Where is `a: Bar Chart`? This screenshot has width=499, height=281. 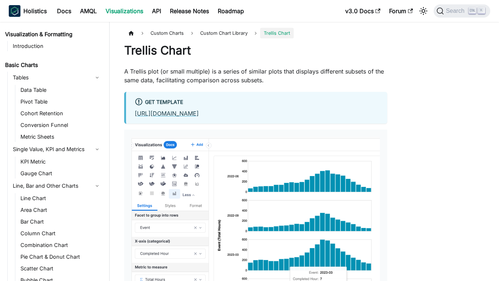 a: Bar Chart is located at coordinates (61, 222).